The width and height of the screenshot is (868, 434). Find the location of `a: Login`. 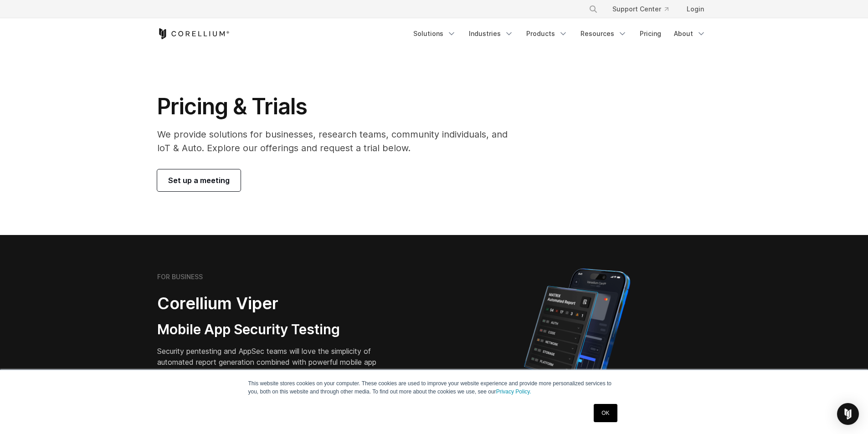

a: Login is located at coordinates (695, 9).